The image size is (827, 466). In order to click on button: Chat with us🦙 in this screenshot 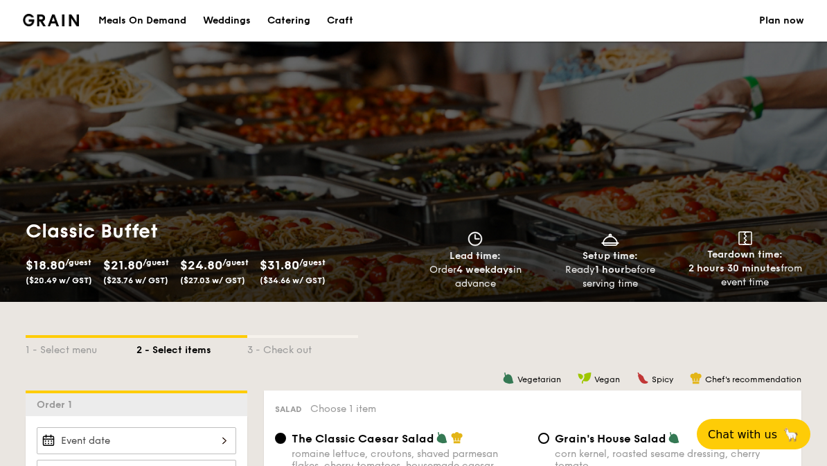, I will do `click(754, 434)`.